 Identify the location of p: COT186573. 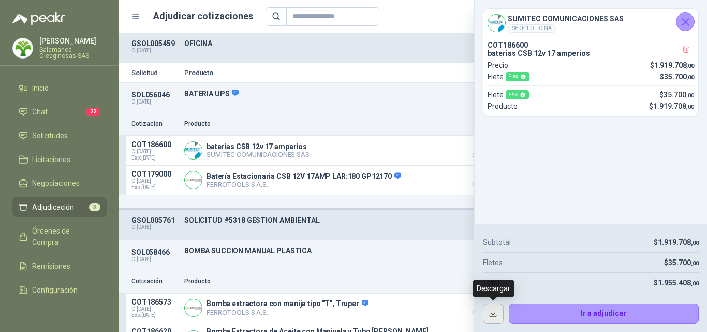
(155, 302).